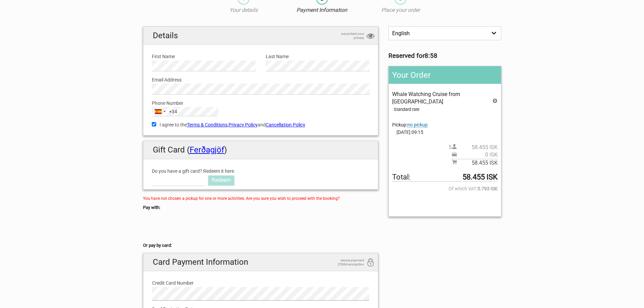 The height and width of the screenshot is (308, 644). I want to click on h5: Pay with:, so click(260, 208).